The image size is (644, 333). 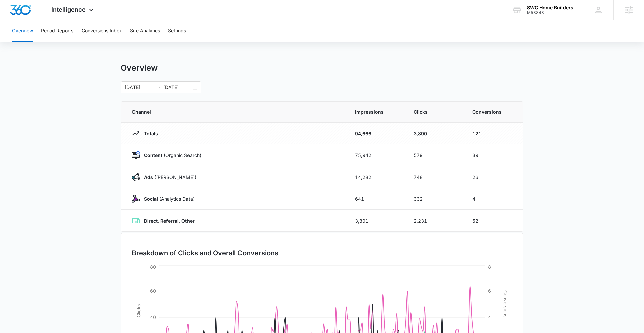 I want to click on td: 26, so click(x=493, y=177).